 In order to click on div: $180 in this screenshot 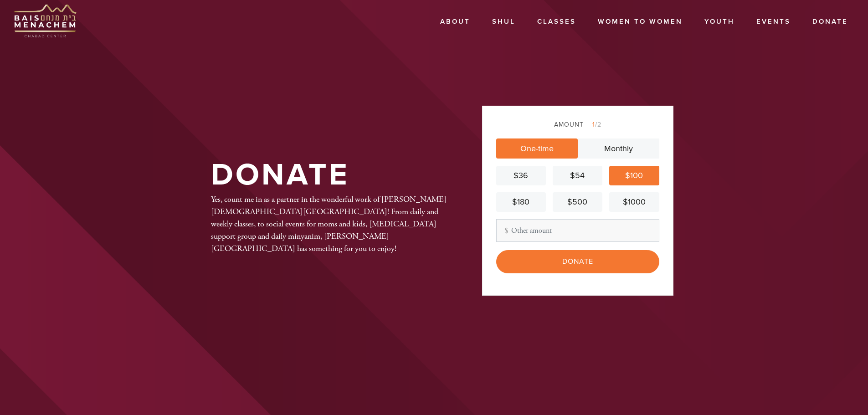, I will do `click(521, 202)`.